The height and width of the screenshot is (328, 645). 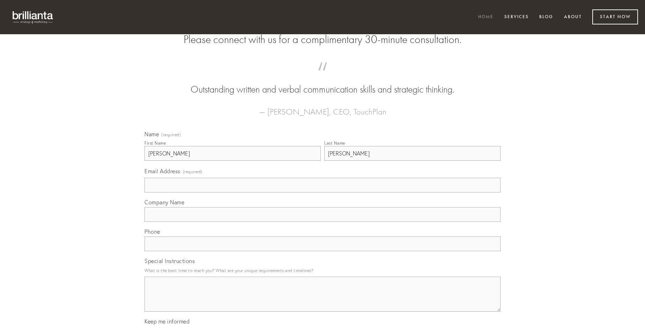 I want to click on span: Special Instructions, so click(x=170, y=261).